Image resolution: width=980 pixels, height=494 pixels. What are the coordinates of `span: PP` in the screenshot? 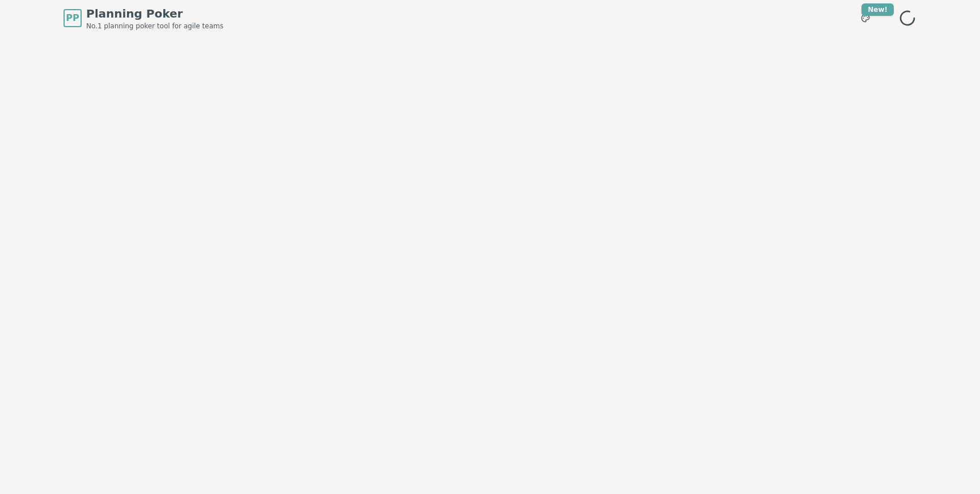 It's located at (72, 18).